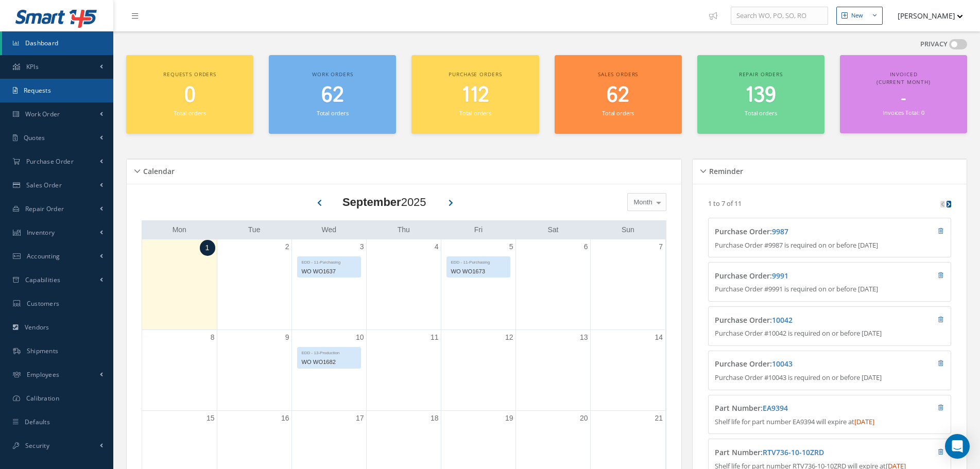  I want to click on a: Wednesday, so click(329, 229).